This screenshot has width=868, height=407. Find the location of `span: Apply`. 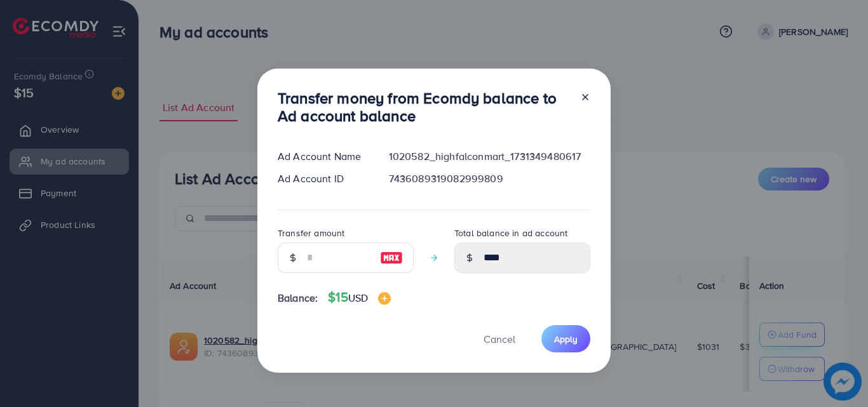

span: Apply is located at coordinates (566, 339).